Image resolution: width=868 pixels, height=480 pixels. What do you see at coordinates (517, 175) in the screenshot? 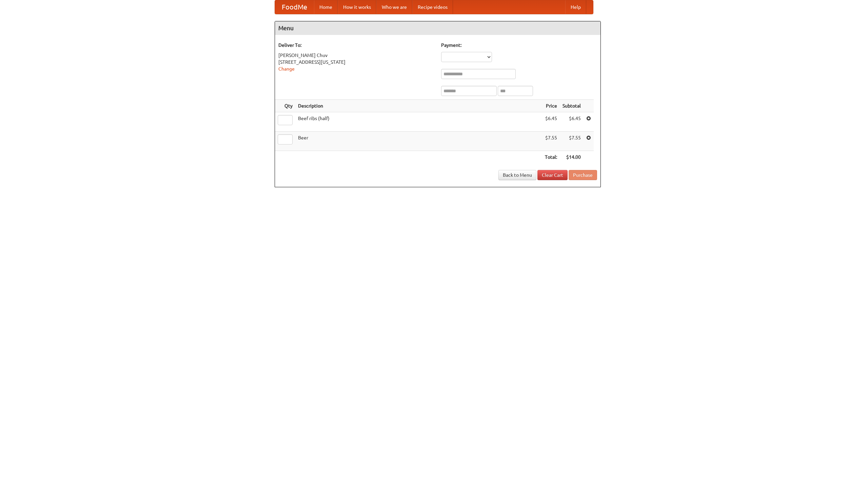
I see `a: Back to Menu` at bounding box center [517, 175].